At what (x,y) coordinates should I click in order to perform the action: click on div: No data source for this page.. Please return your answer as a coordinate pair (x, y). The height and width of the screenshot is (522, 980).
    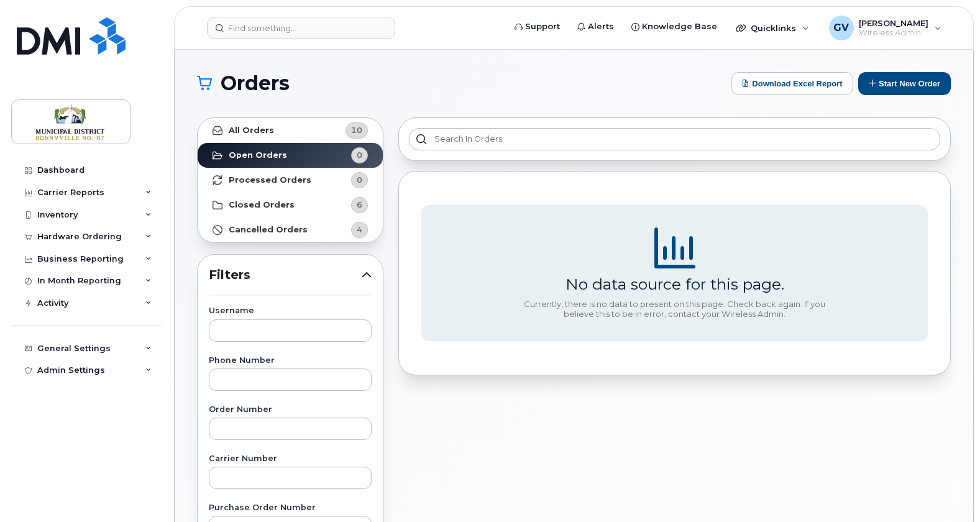
    Looking at the image, I should click on (675, 284).